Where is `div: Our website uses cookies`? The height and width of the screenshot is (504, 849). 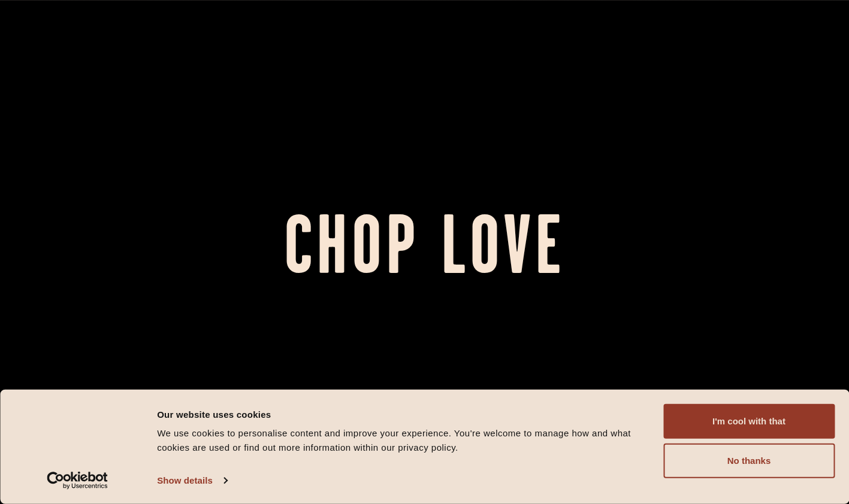 div: Our website uses cookies is located at coordinates (403, 415).